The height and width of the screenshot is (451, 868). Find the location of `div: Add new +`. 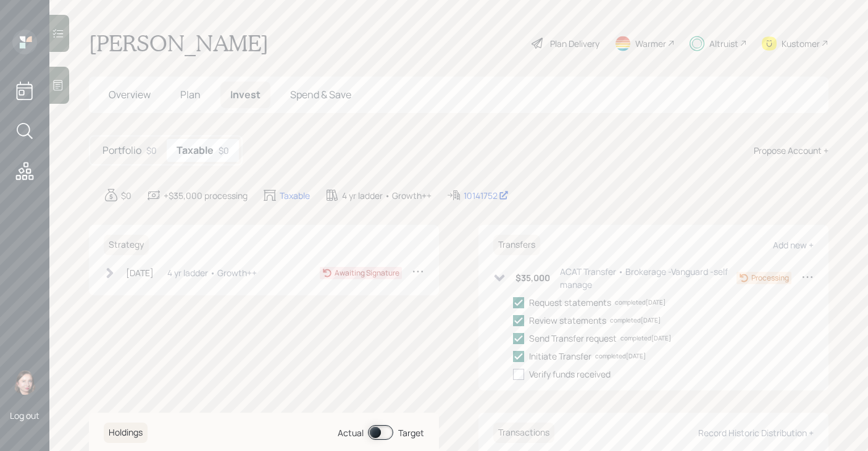

div: Add new + is located at coordinates (794, 244).